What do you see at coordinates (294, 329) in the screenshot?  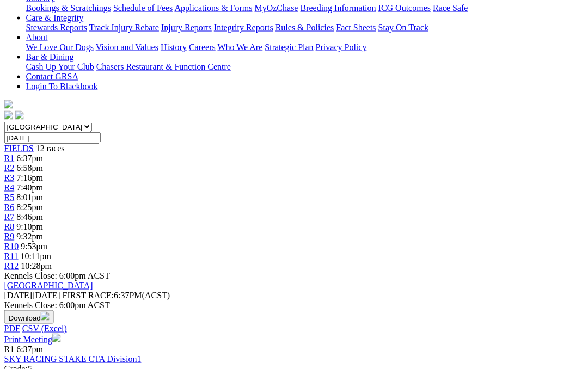 I see `div: Download` at bounding box center [294, 329].